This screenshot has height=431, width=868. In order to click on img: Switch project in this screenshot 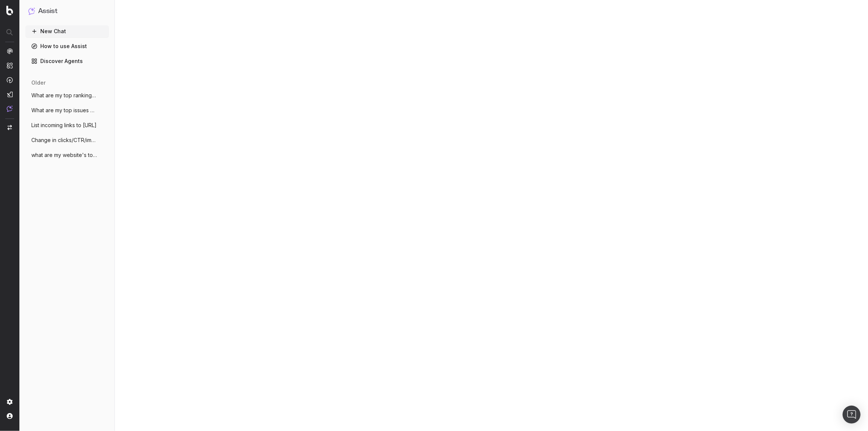, I will do `click(10, 128)`.